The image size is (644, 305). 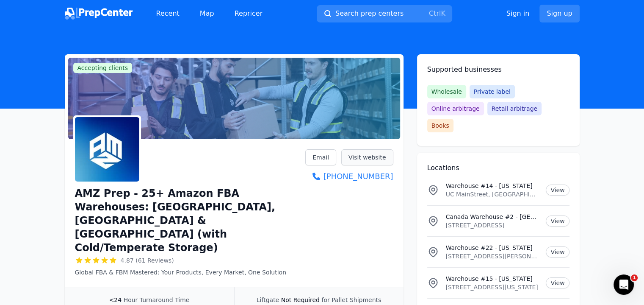 I want to click on a: Sign up, so click(x=559, y=13).